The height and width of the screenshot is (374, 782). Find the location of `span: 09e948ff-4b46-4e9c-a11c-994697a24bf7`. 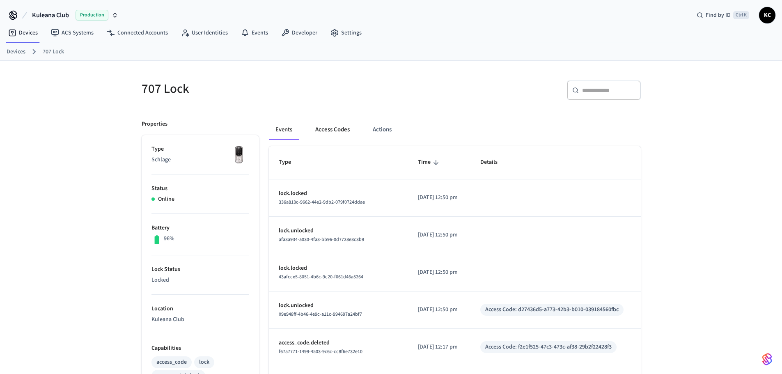

span: 09e948ff-4b46-4e9c-a11c-994697a24bf7 is located at coordinates (320, 314).